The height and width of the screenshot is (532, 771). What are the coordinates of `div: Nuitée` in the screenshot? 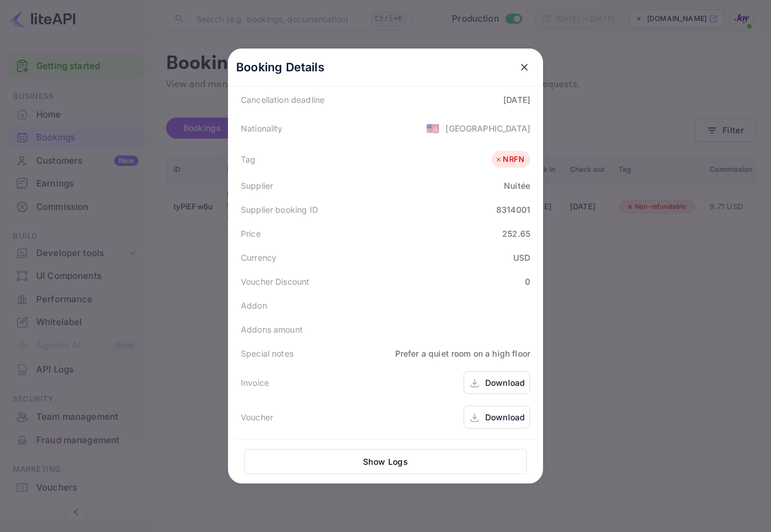 It's located at (517, 185).